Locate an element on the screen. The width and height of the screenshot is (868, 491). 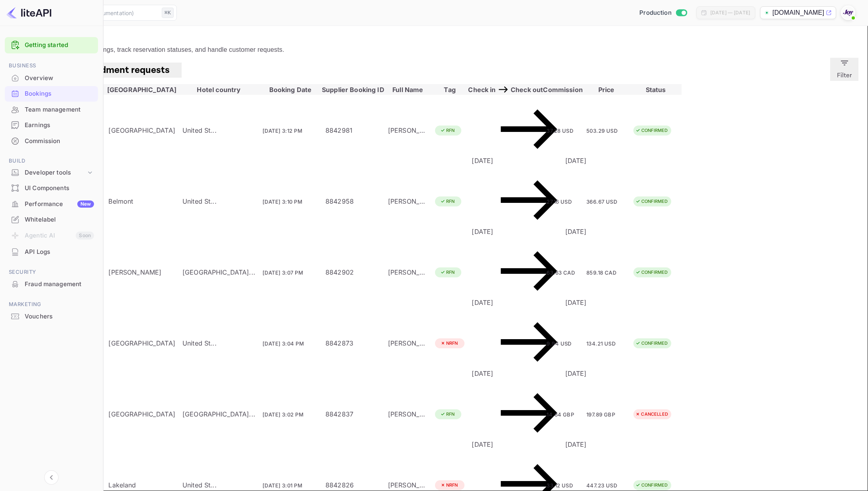
div: account-settings tabs is located at coordinates (420, 70).